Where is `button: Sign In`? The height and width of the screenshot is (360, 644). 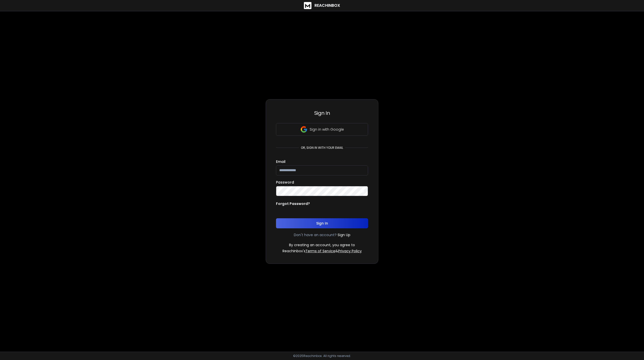 button: Sign In is located at coordinates (322, 223).